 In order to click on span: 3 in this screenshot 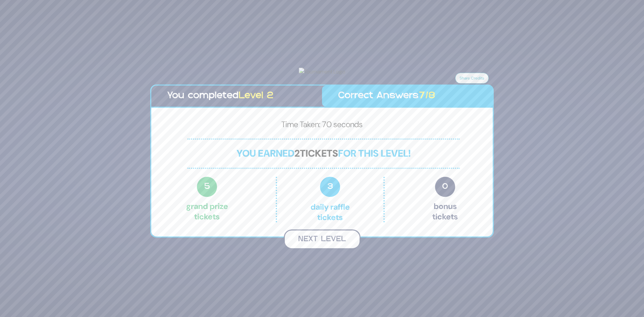, I will do `click(330, 187)`.